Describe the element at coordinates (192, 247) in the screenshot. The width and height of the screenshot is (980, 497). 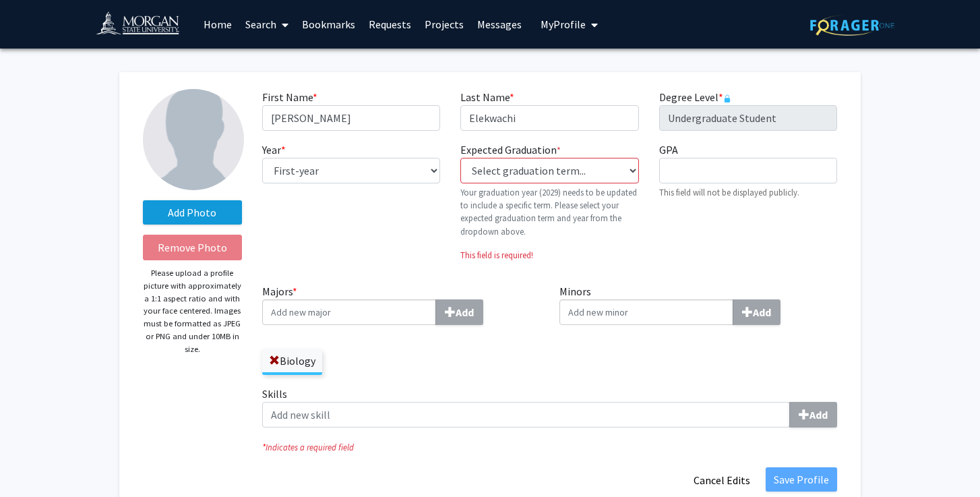
I see `button: Remove Photo` at that location.